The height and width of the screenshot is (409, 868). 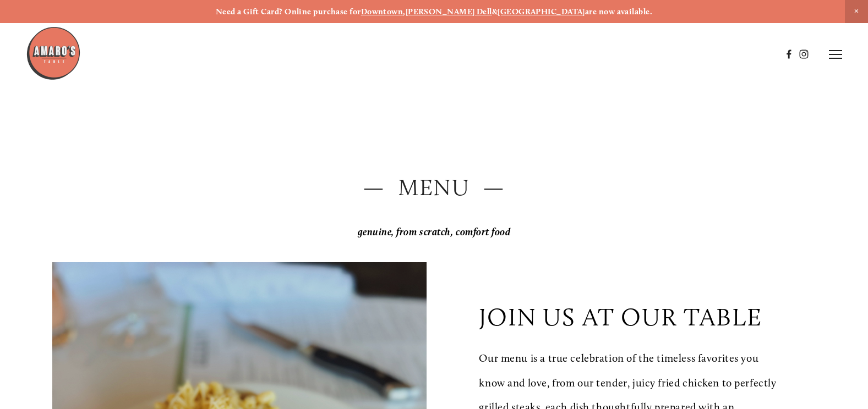 What do you see at coordinates (620, 317) in the screenshot?
I see `p: join us at our table` at bounding box center [620, 317].